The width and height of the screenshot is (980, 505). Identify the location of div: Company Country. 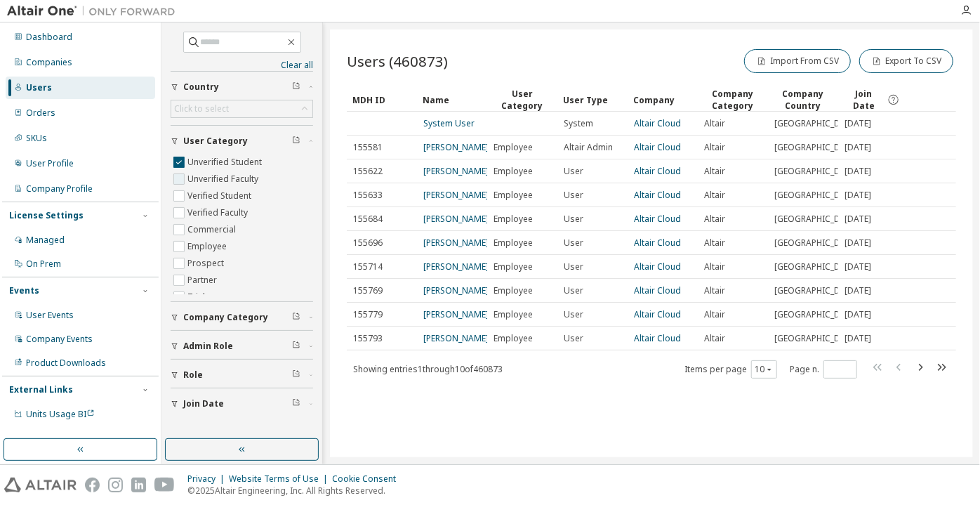
(803, 100).